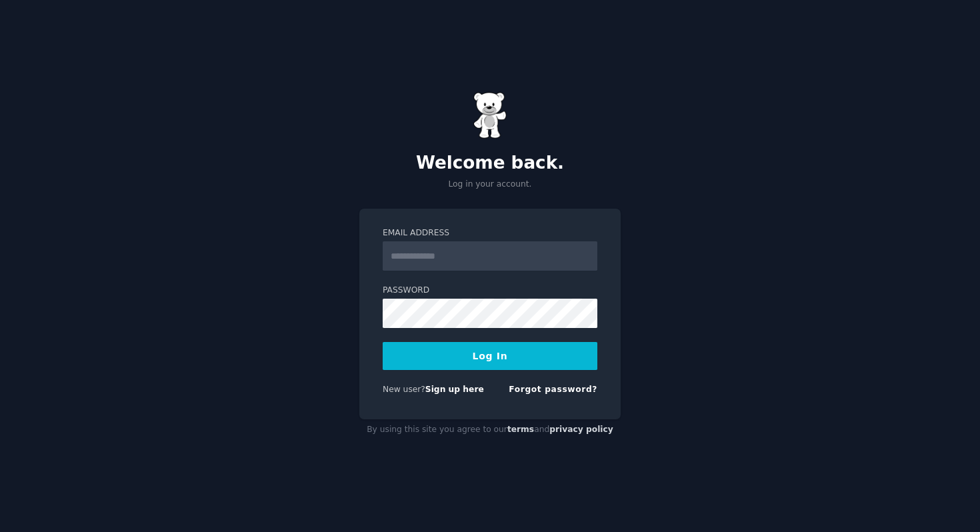 The image size is (980, 532). What do you see at coordinates (454, 389) in the screenshot?
I see `a: Sign up here` at bounding box center [454, 389].